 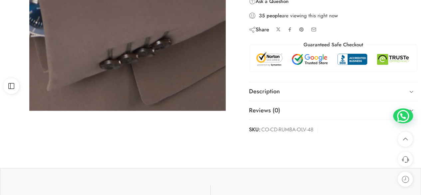 What do you see at coordinates (290, 29) in the screenshot?
I see `a: Share on Facebook` at bounding box center [290, 29].